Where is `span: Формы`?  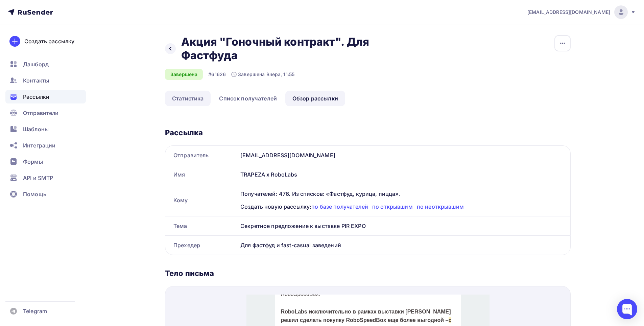
span: Формы is located at coordinates (33, 162).